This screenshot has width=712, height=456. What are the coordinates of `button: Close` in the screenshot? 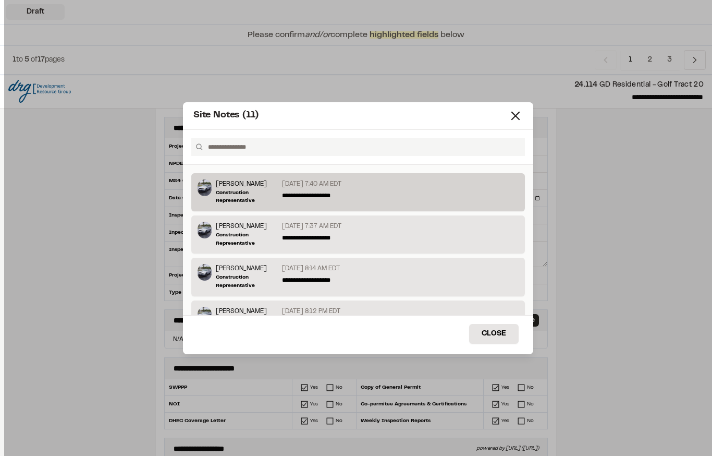 It's located at (494, 334).